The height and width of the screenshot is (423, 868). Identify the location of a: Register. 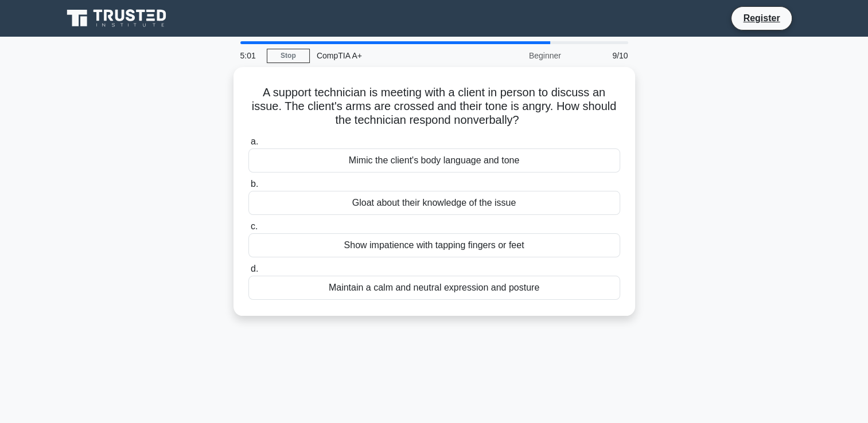
(761, 18).